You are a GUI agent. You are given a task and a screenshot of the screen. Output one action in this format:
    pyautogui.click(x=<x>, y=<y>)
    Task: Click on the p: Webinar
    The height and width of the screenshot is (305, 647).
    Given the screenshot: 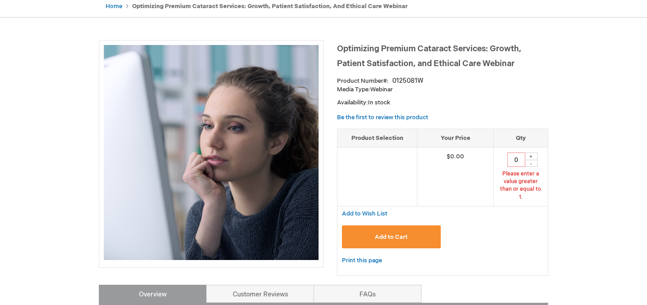 What is the action you would take?
    pyautogui.click(x=443, y=89)
    